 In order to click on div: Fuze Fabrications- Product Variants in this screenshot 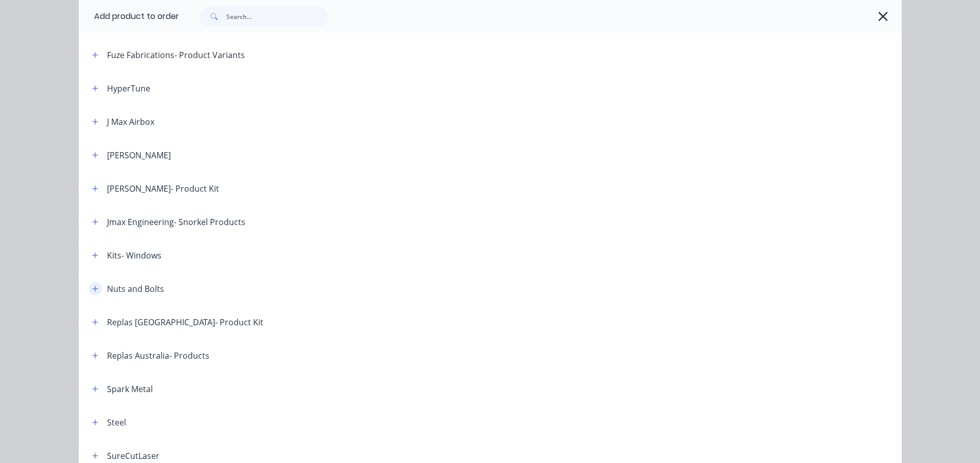, I will do `click(176, 55)`.